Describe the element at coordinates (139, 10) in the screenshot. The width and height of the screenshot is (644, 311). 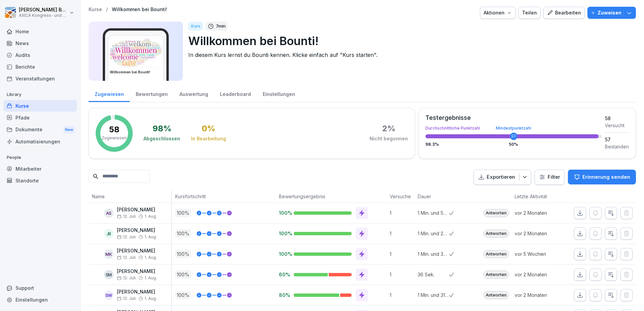
I see `a: Willkommen bei Bounti!` at that location.